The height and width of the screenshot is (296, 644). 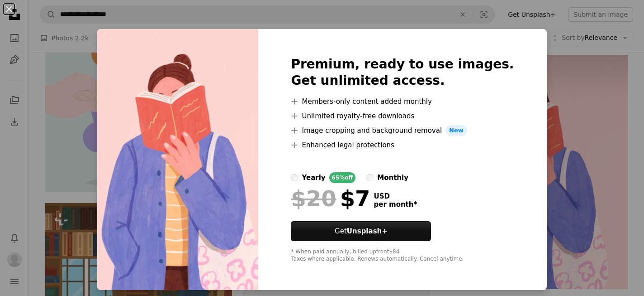 What do you see at coordinates (361, 231) in the screenshot?
I see `a: GetUnsplash+` at bounding box center [361, 231].